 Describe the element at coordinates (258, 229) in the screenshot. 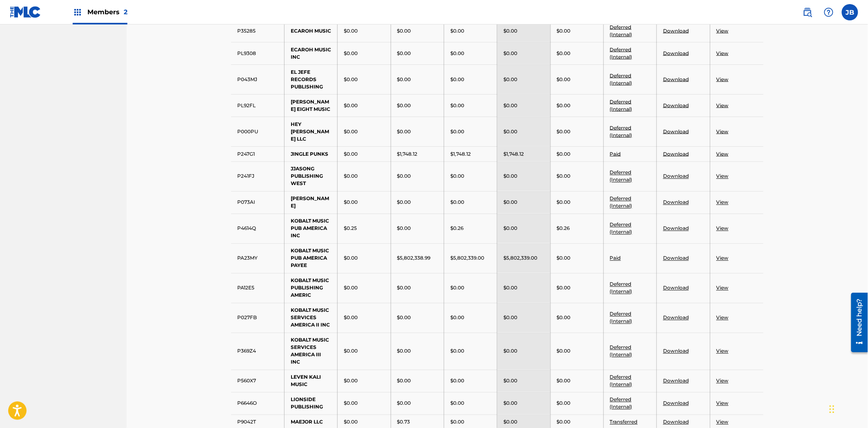

I see `td: P4614Q` at that location.